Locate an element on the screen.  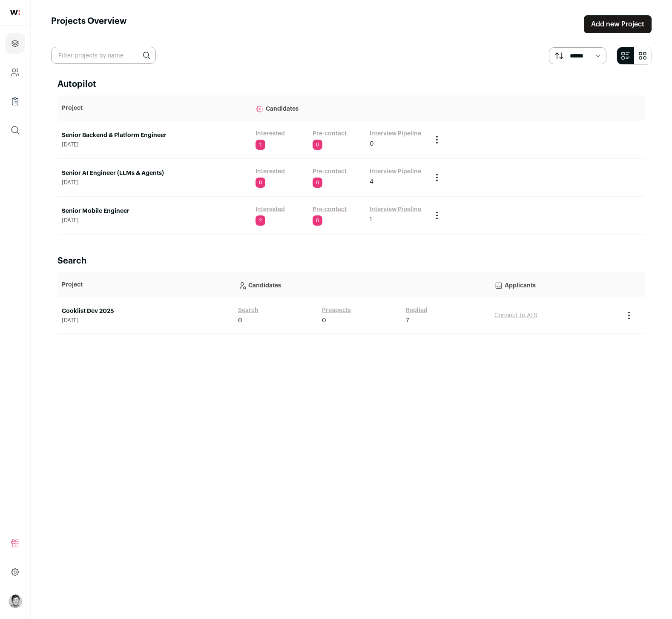
a: Senior Backend & Platform Engineer is located at coordinates (154, 135).